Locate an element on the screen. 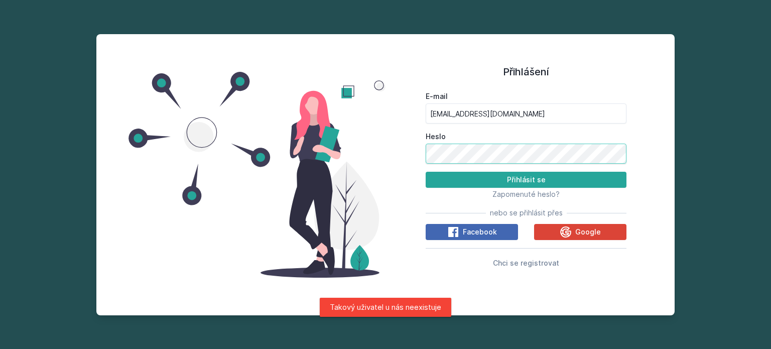  label: E-mail is located at coordinates (526, 96).